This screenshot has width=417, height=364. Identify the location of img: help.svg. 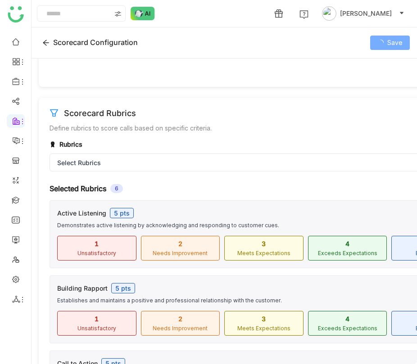
(304, 14).